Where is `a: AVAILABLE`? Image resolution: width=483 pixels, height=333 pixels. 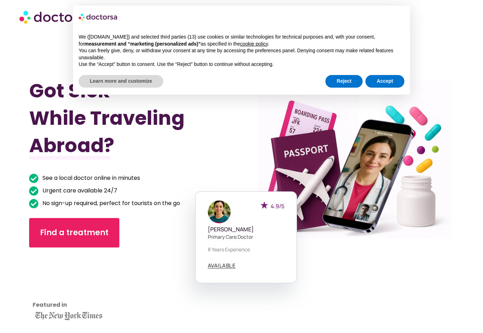 a: AVAILABLE is located at coordinates (222, 266).